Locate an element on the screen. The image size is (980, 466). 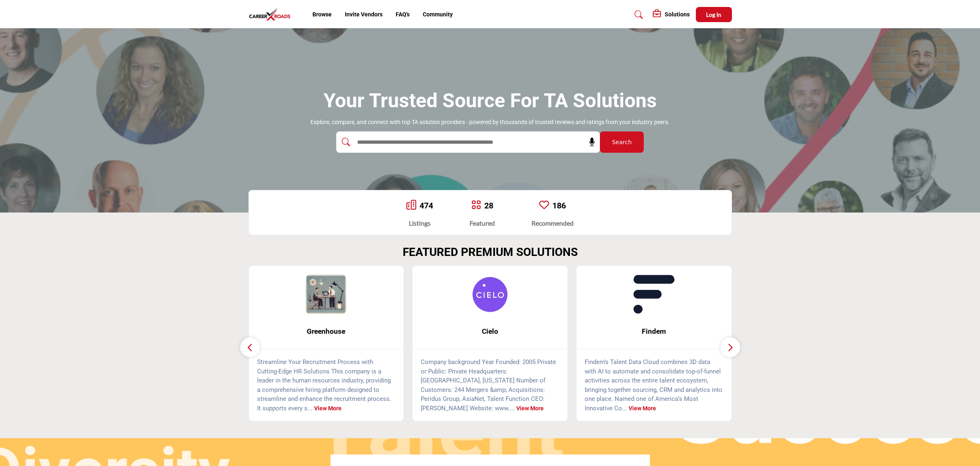
h5: Solutions is located at coordinates (677, 14).